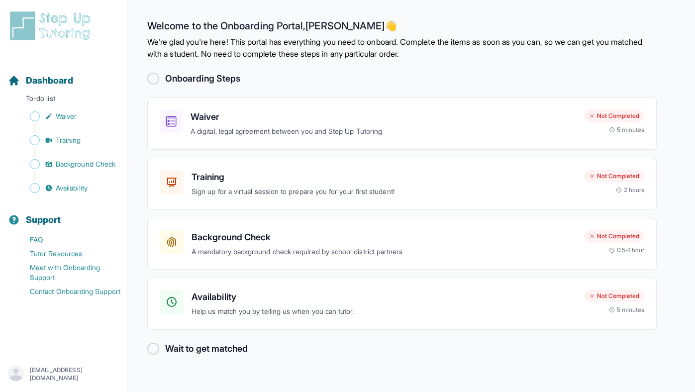  Describe the element at coordinates (86, 164) in the screenshot. I see `span: Background Check` at that location.